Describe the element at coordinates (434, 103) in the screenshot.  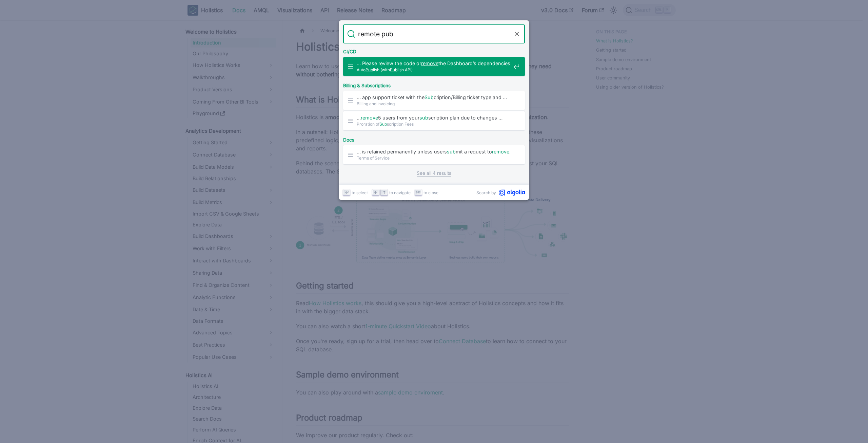
I see `span: Billing and Invoicing` at that location.